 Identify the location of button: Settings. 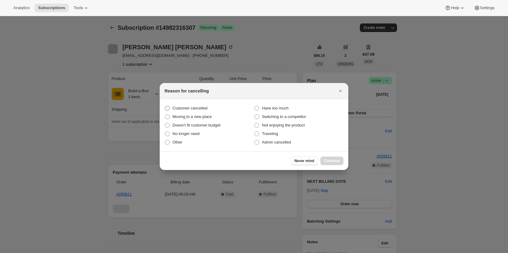
(484, 8).